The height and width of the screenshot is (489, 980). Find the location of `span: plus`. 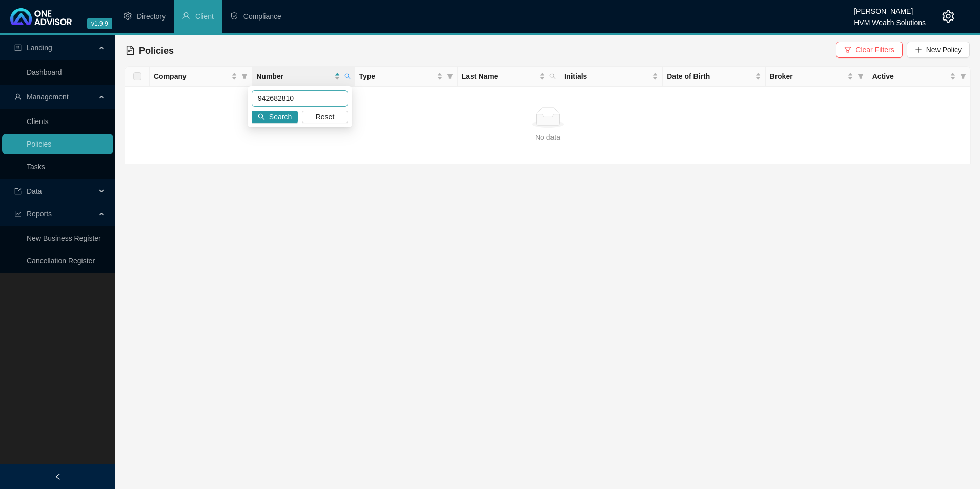

span: plus is located at coordinates (918, 50).